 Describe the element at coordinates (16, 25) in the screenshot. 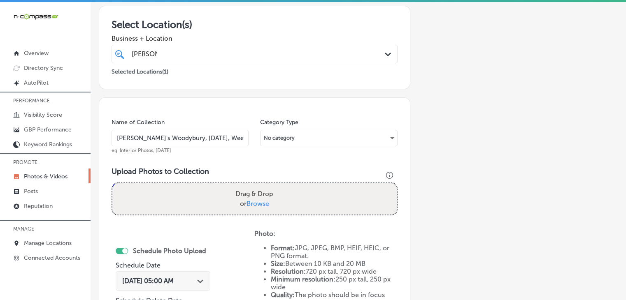

I see `img: website_grey.svg` at that location.